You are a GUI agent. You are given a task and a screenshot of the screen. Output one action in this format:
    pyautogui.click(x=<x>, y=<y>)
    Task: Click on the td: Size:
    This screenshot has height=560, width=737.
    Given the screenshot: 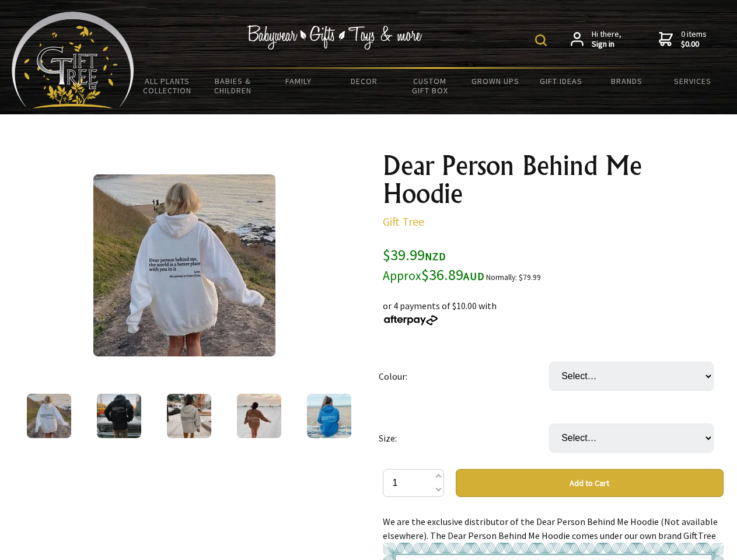 What is the action you would take?
    pyautogui.click(x=464, y=438)
    